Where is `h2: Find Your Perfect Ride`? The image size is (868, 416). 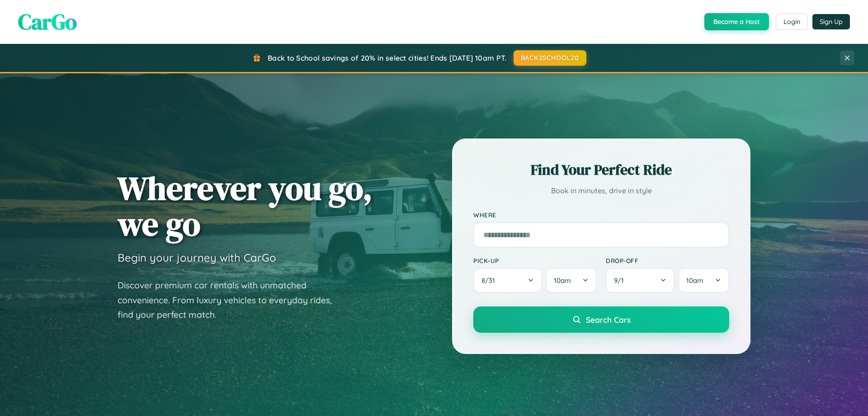
h2: Find Your Perfect Ride is located at coordinates (601, 170).